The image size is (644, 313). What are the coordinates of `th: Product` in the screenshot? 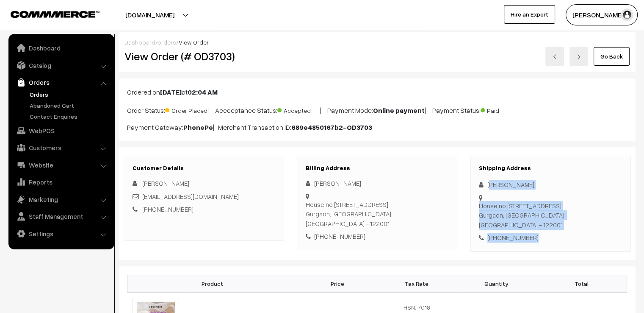 It's located at (212, 283).